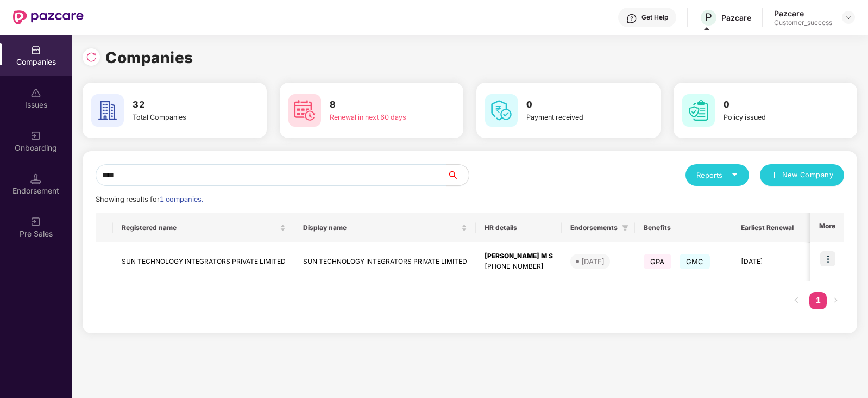  Describe the element at coordinates (708, 17) in the screenshot. I see `span: P` at that location.